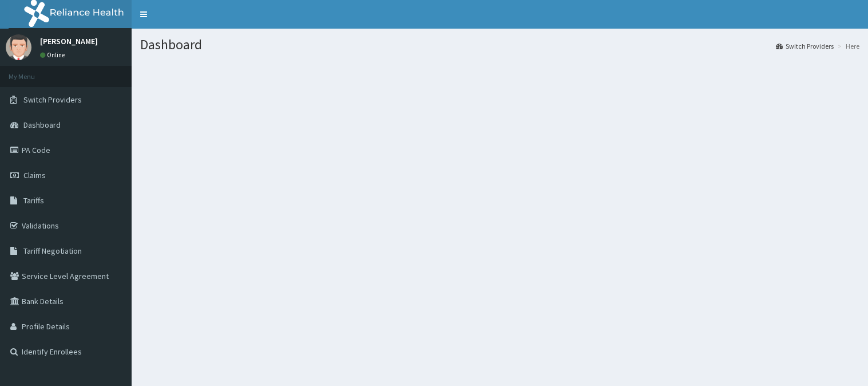  What do you see at coordinates (34, 175) in the screenshot?
I see `span: Claims` at bounding box center [34, 175].